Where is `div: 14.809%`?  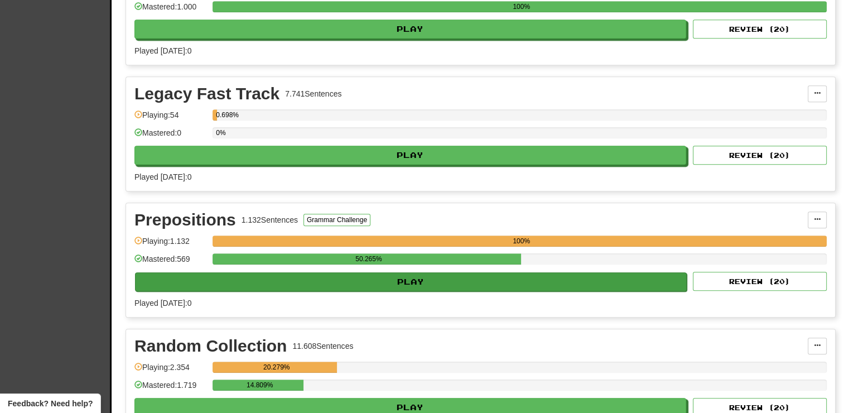
div: 14.809% is located at coordinates (260, 385).